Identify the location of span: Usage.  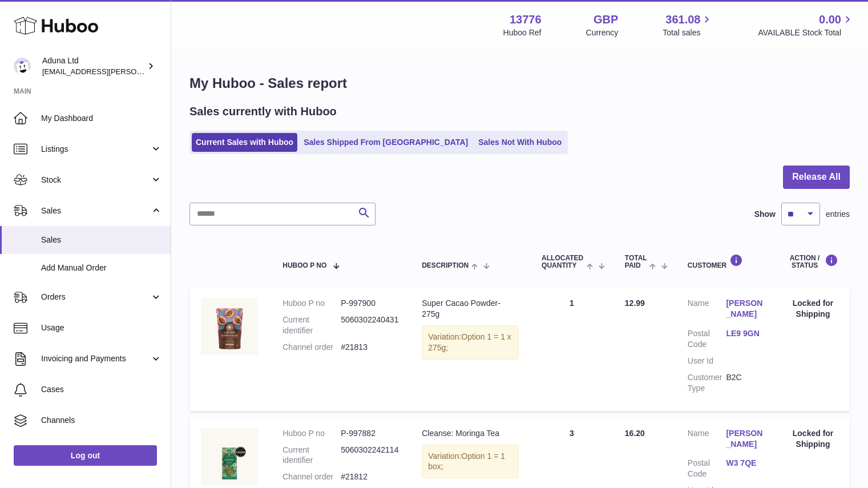
(101, 328).